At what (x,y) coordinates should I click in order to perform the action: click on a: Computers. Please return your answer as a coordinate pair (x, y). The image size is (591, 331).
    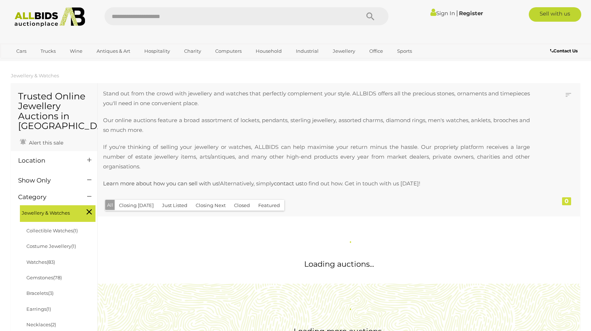
    Looking at the image, I should click on (228, 51).